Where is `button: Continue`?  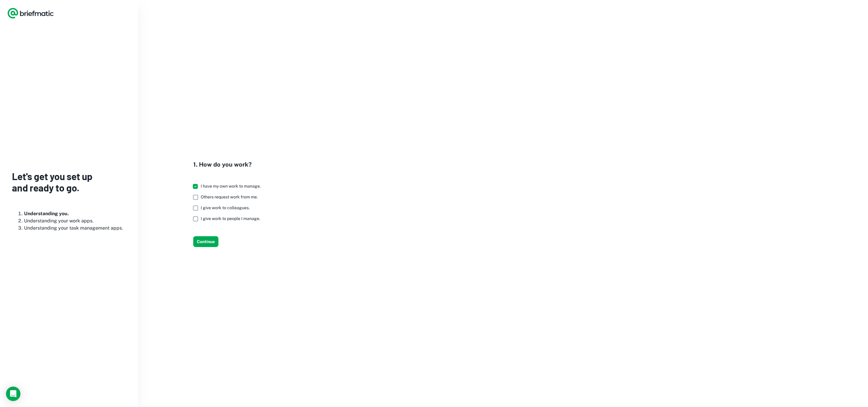 button: Continue is located at coordinates (206, 241).